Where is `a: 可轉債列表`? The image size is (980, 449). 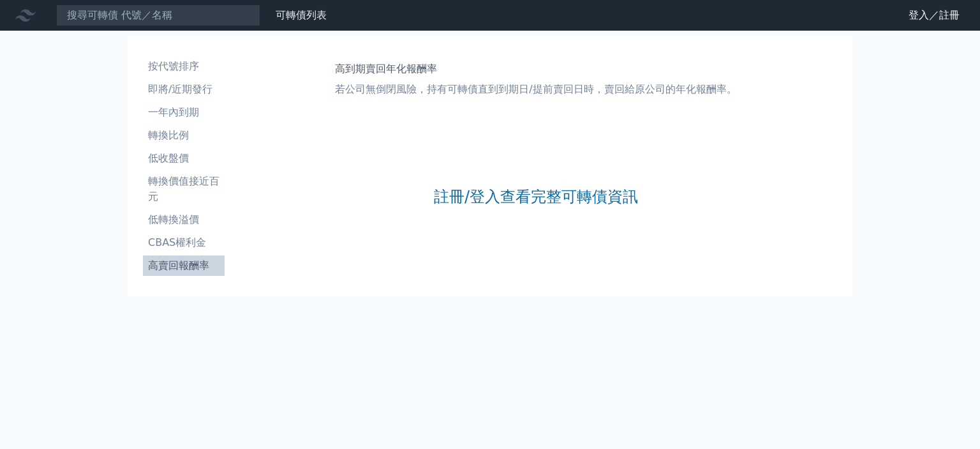 a: 可轉債列表 is located at coordinates (301, 15).